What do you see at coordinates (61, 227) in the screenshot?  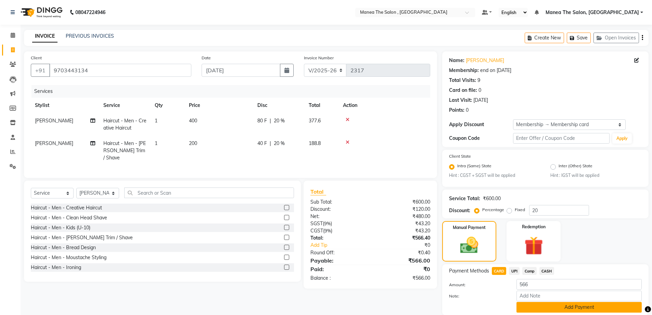 I see `div: Haircut - Men - Kids (U-10)` at bounding box center [61, 227].